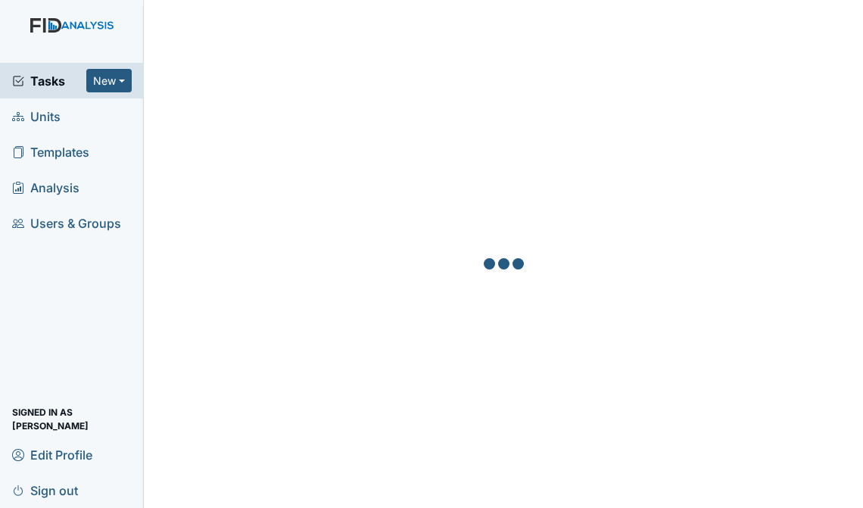 This screenshot has width=863, height=508. What do you see at coordinates (45, 490) in the screenshot?
I see `span: Sign out` at bounding box center [45, 490].